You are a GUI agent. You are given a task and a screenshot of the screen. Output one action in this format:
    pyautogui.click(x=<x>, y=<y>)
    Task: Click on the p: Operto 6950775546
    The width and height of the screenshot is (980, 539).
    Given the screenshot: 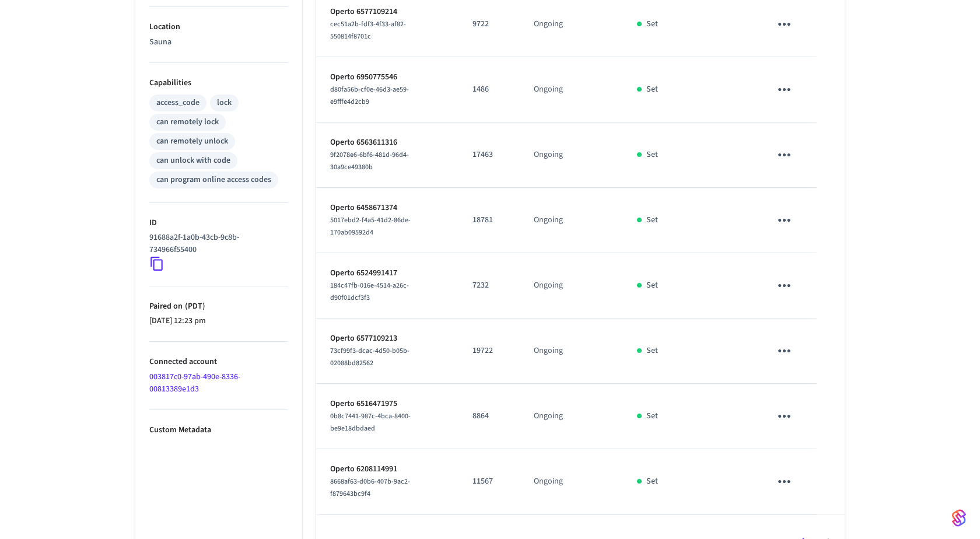 What is the action you would take?
    pyautogui.click(x=387, y=77)
    